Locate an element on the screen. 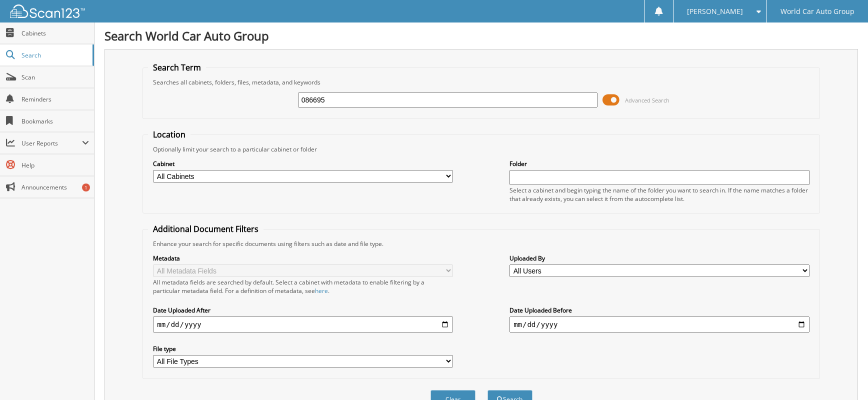  label: Uploaded By is located at coordinates (660, 258).